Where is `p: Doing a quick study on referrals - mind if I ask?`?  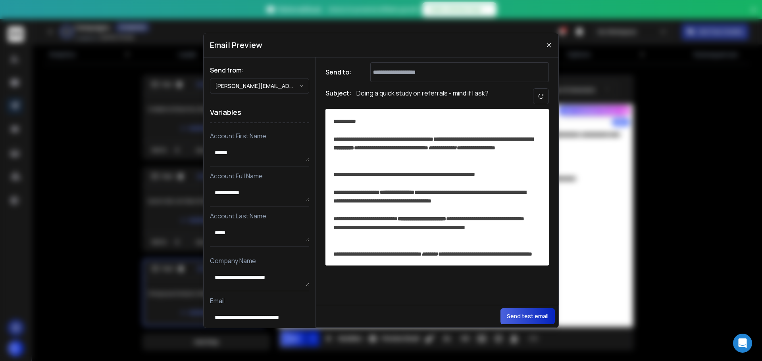
p: Doing a quick study on referrals - mind if I ask? is located at coordinates (422, 96).